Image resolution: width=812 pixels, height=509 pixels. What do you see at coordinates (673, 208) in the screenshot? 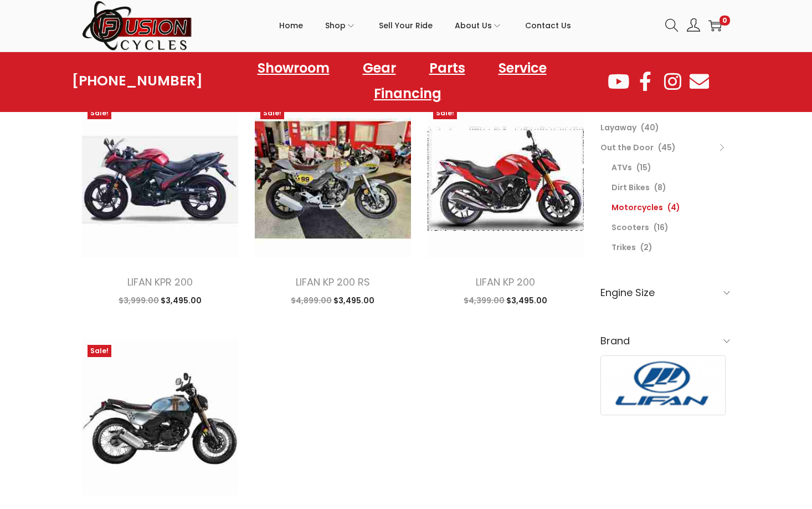
I see `span: (4)` at bounding box center [673, 208].